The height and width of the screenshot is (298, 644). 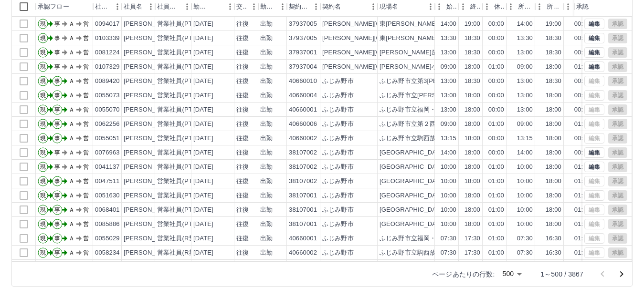 What do you see at coordinates (303, 152) in the screenshot?
I see `div: 38107002` at bounding box center [303, 152].